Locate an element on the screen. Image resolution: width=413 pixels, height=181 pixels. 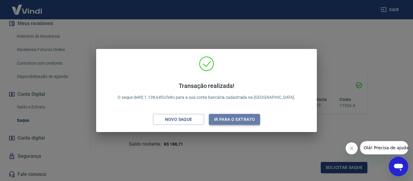
button: Novo saque is located at coordinates (178, 119).